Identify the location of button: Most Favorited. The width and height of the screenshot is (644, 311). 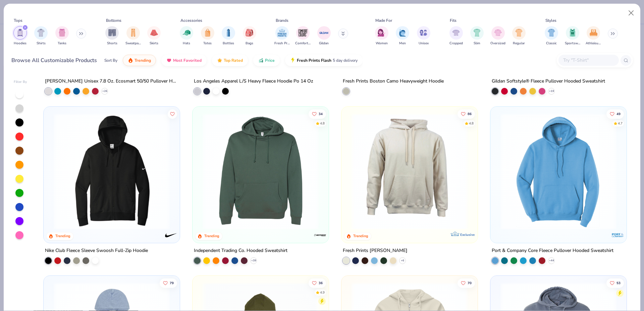
(184, 61).